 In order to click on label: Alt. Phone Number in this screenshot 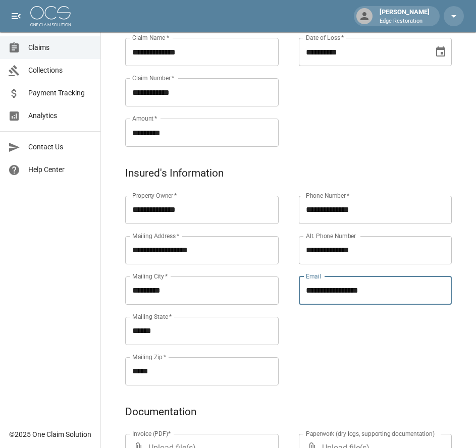, I will do `click(331, 236)`.